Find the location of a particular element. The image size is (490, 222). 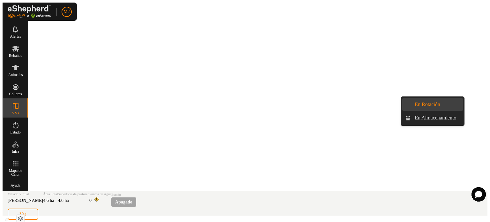

button: Ver is located at coordinates (23, 214).